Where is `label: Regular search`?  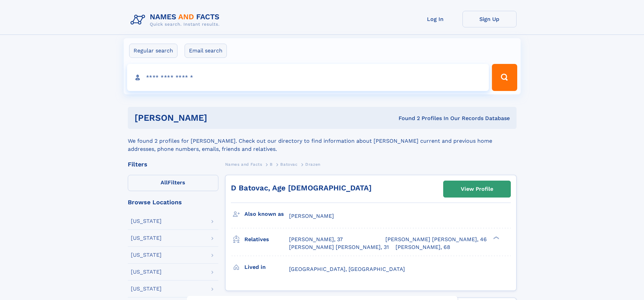 label: Regular search is located at coordinates (153, 51).